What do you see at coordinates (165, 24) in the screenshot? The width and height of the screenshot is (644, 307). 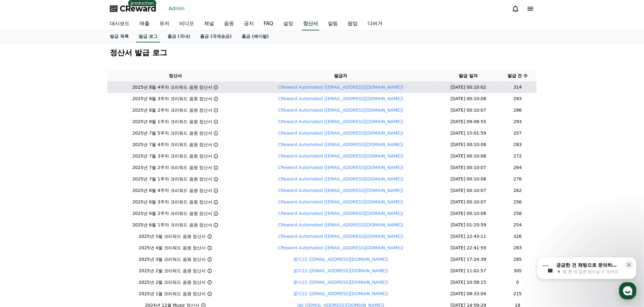 I see `a: 유저` at bounding box center [165, 24].